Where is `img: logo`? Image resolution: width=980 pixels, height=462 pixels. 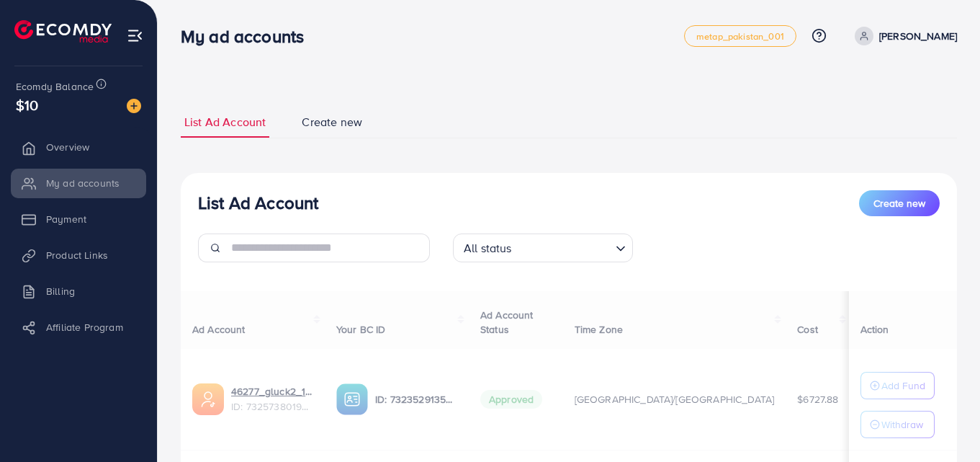
img: logo is located at coordinates (63, 31).